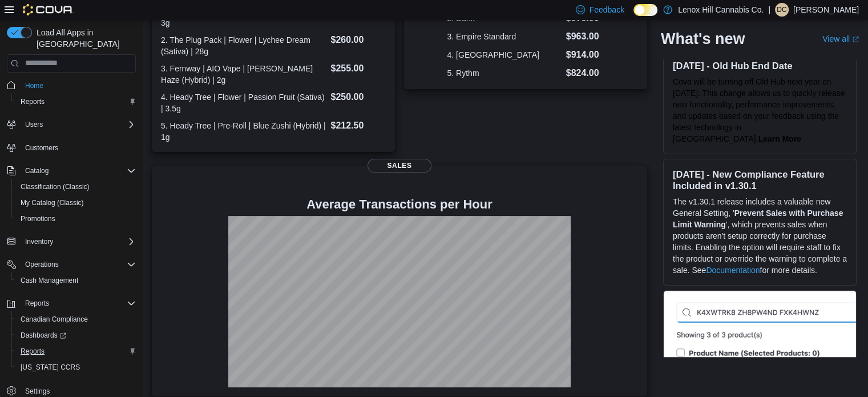 This screenshot has height=397, width=868. What do you see at coordinates (782, 10) in the screenshot?
I see `div: Dominick Cuffaro` at bounding box center [782, 10].